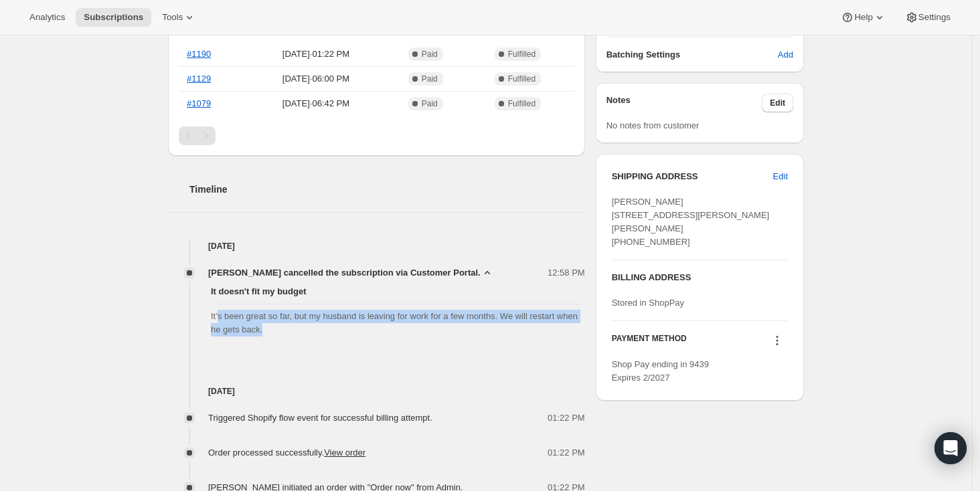  What do you see at coordinates (179, 17) in the screenshot?
I see `button: Tools` at bounding box center [179, 17].